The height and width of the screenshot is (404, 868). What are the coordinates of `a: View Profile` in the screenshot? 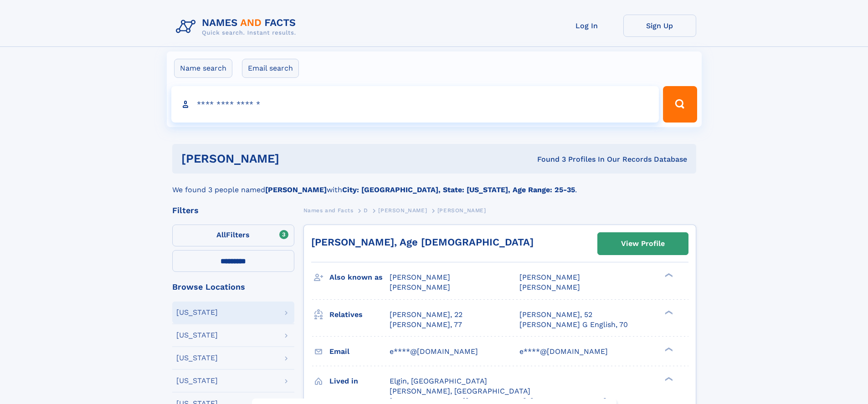 It's located at (643, 244).